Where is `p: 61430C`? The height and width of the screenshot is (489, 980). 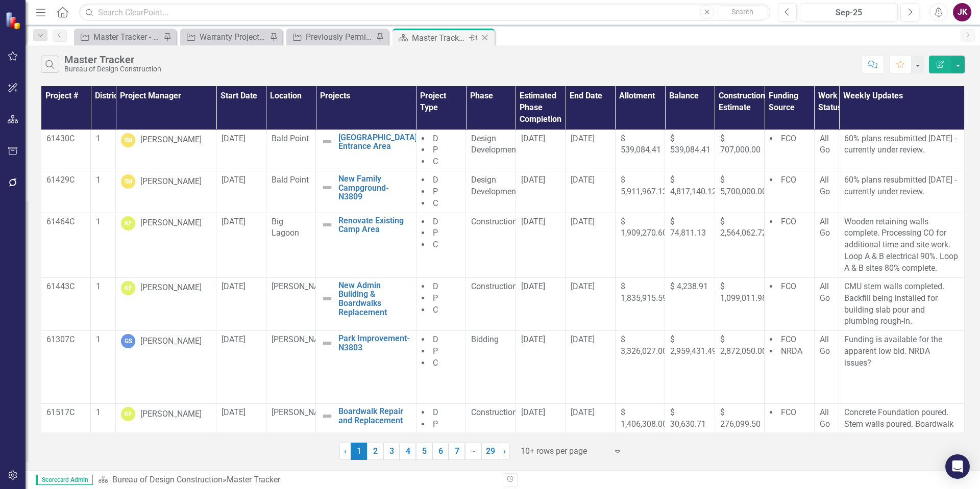 p: 61430C is located at coordinates (66, 138).